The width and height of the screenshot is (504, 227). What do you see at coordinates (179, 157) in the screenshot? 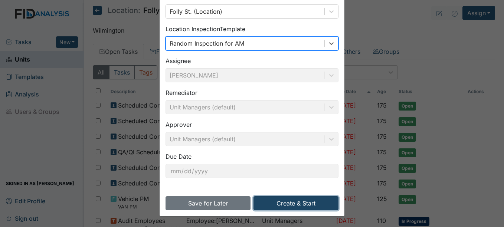
I see `label: Due Date` at bounding box center [179, 157].